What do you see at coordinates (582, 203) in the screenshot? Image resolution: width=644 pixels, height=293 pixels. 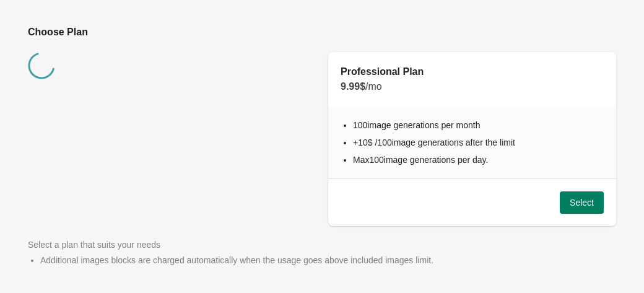 I see `span: Select` at bounding box center [582, 203].